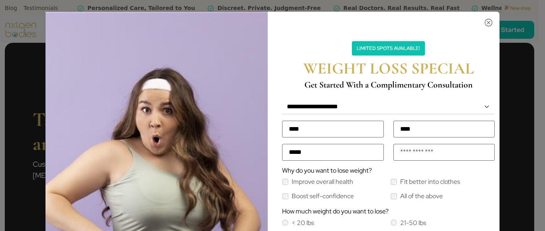  I want to click on label: How much weight do you want to lose?, so click(335, 211).